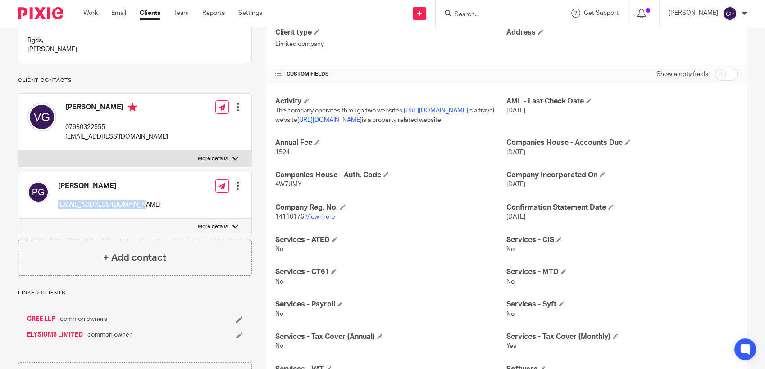 The height and width of the screenshot is (369, 765). Describe the element at coordinates (135, 81) in the screenshot. I see `p: Client contacts` at that location.